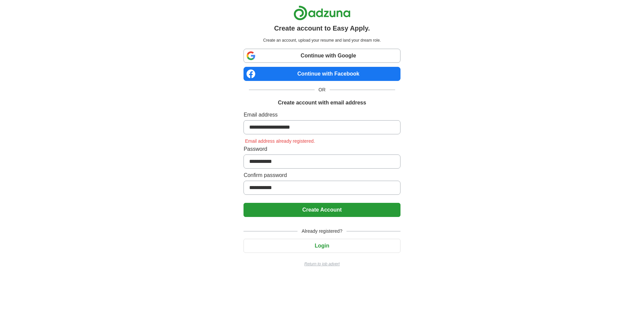 The height and width of the screenshot is (312, 644). Describe the element at coordinates (322, 56) in the screenshot. I see `a: Continue with Google` at that location.